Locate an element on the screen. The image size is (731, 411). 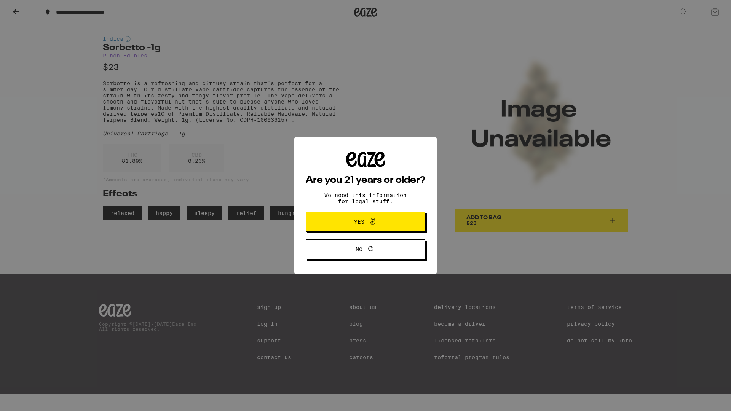
p: We need this information for legal stuff. is located at coordinates (366, 198).